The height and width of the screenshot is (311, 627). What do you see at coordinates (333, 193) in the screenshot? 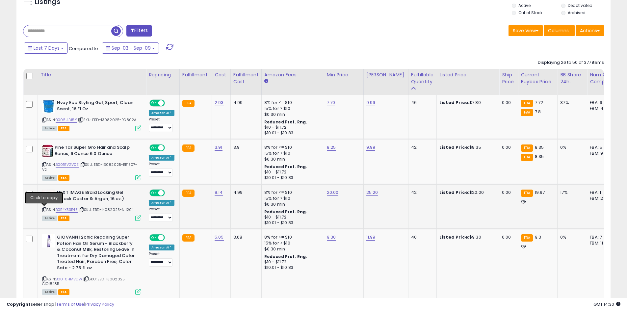
I see `a: 20.00` at bounding box center [333, 193].